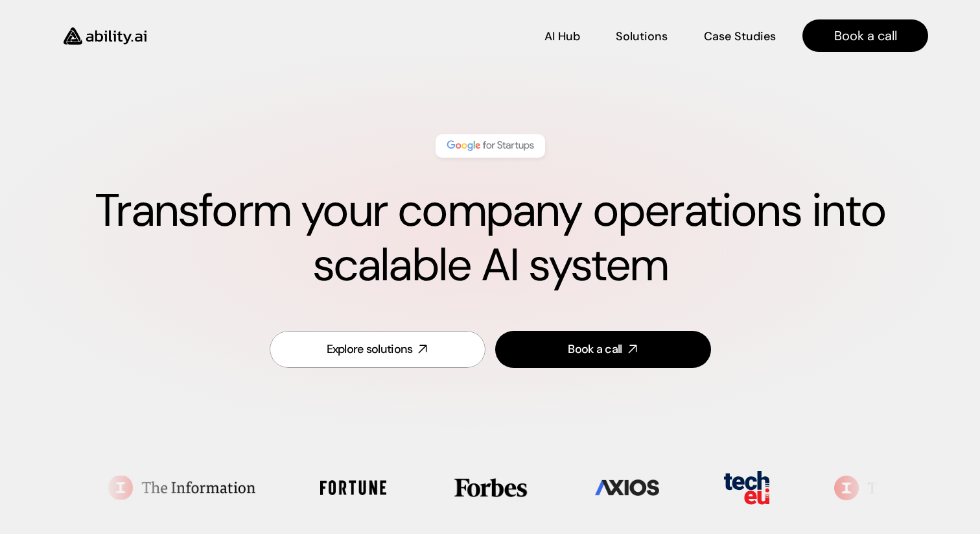 This screenshot has width=980, height=534. Describe the element at coordinates (370, 349) in the screenshot. I see `div: Explore solutions` at that location.